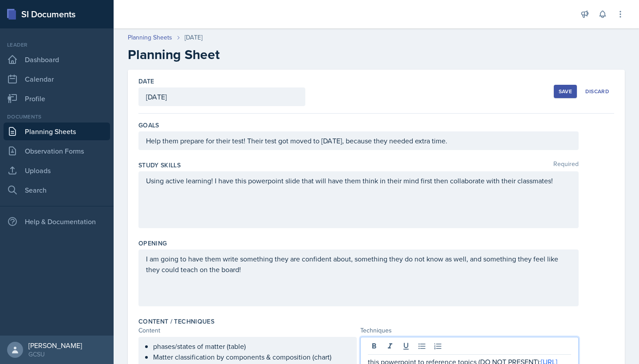 This screenshot has height=364, width=639. What do you see at coordinates (57, 59) in the screenshot?
I see `a: Dashboard` at bounding box center [57, 59].